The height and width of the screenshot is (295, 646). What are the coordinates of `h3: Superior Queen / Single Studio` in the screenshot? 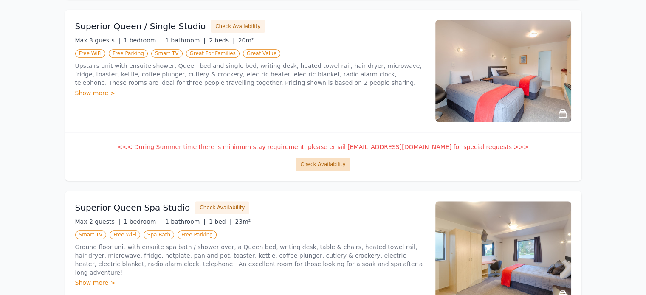 It's located at (141, 26).